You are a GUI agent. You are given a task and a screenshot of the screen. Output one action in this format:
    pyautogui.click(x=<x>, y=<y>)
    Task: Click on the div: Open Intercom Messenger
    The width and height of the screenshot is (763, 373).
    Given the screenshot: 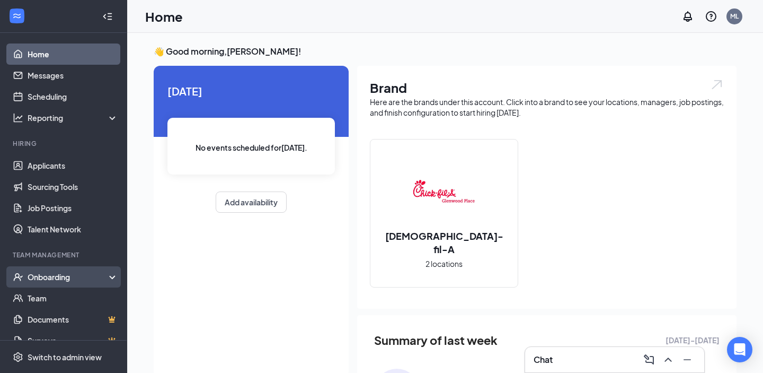 What is the action you would take?
    pyautogui.click(x=740, y=349)
    